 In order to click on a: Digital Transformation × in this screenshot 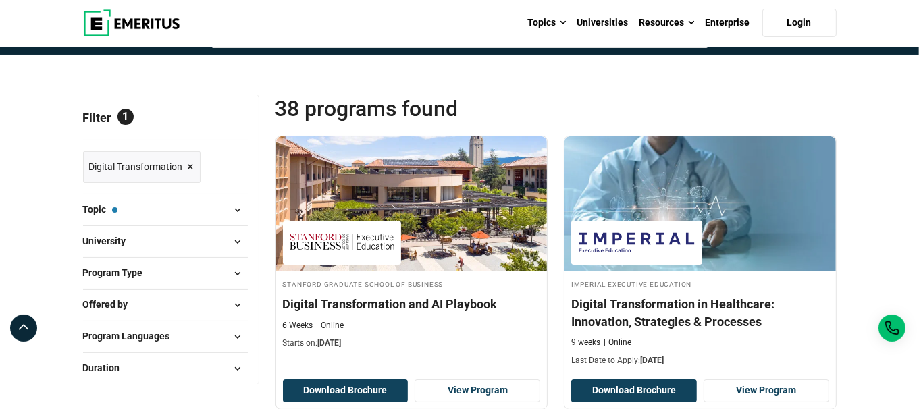, I will do `click(142, 167)`.